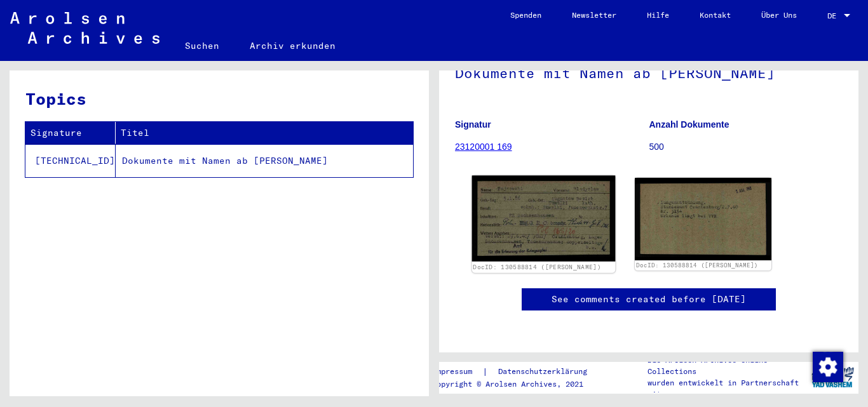 The height and width of the screenshot is (407, 868). What do you see at coordinates (690, 125) in the screenshot?
I see `b: Anzahl Dokumente` at bounding box center [690, 125].